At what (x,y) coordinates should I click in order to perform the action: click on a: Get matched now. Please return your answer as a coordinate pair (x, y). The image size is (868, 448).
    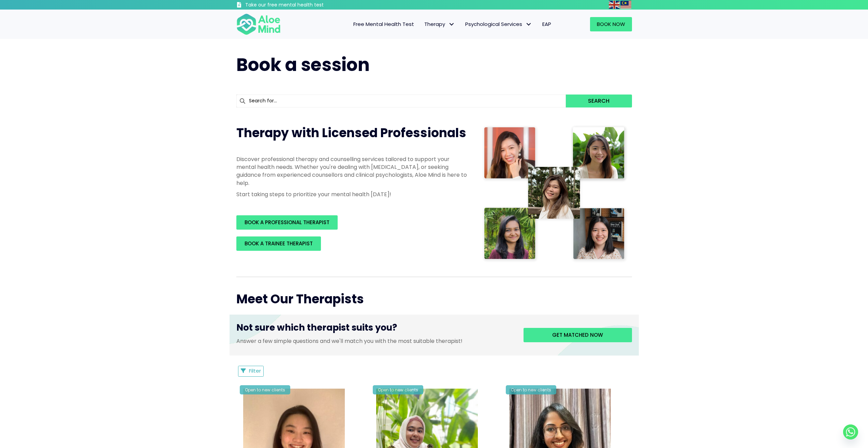
    Looking at the image, I should click on (578, 335).